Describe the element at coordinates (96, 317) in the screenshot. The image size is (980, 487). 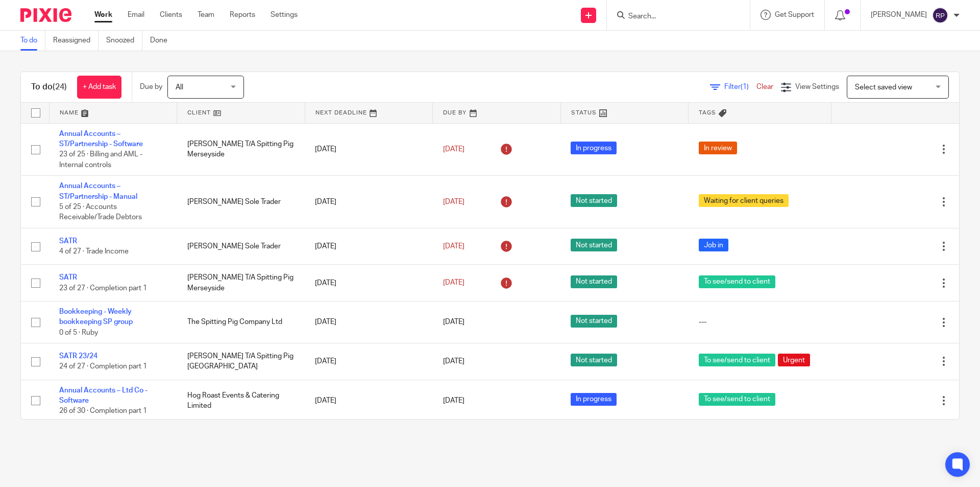
I see `a: Bookkeeping - Weekly bookkeeping SP group` at that location.